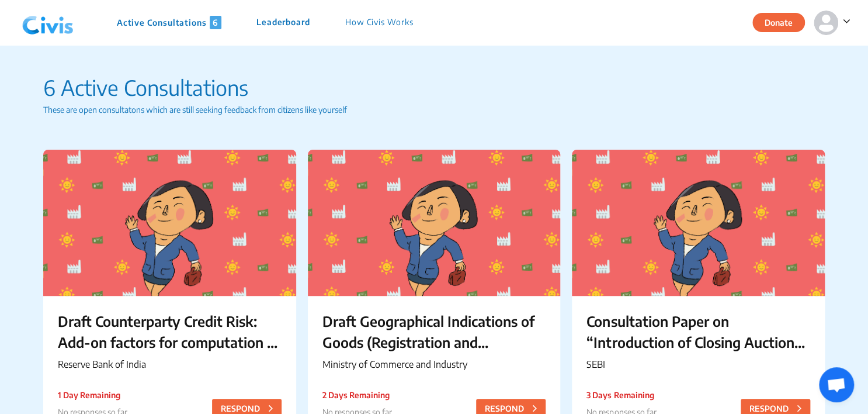 The width and height of the screenshot is (868, 414). Describe the element at coordinates (92, 395) in the screenshot. I see `p: 1 Day Remaining` at that location.